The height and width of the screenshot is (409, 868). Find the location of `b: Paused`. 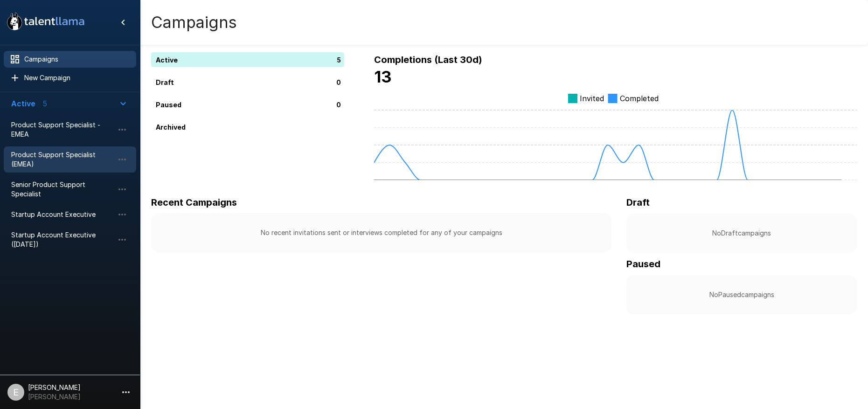

b: Paused is located at coordinates (643, 264).